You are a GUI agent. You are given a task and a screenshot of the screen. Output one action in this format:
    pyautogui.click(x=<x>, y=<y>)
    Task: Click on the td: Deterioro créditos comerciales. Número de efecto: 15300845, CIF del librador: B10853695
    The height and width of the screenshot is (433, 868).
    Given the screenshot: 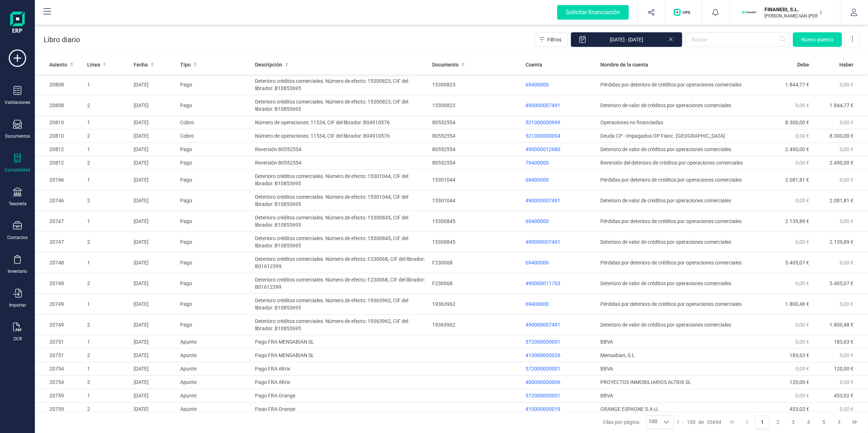 What is the action you would take?
    pyautogui.click(x=341, y=221)
    